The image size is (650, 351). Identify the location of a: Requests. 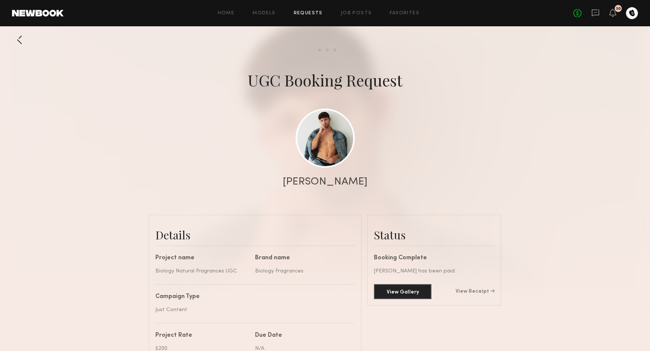
(308, 13).